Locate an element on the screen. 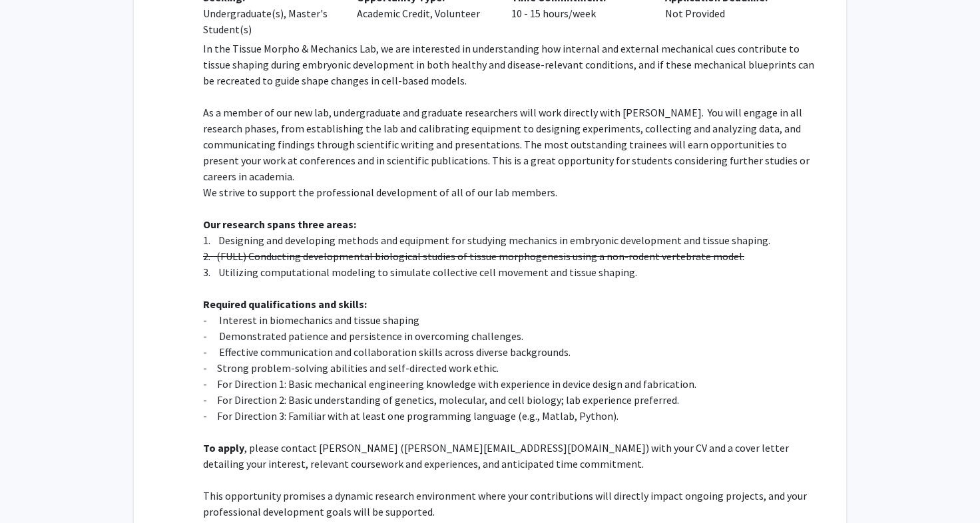 The image size is (980, 523). p: - Strong problem-solving abilities and self-directed work ethic. is located at coordinates (511, 368).